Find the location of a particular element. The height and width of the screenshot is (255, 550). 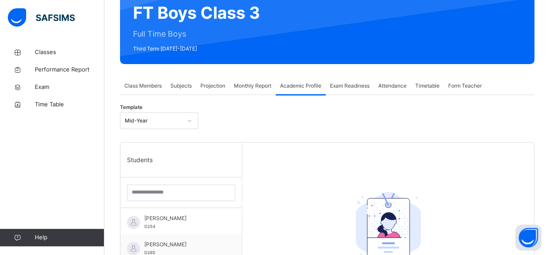

span: Timetable is located at coordinates (428, 86).